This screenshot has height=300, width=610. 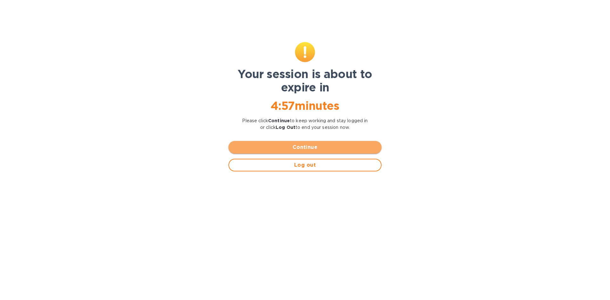 What do you see at coordinates (305, 81) in the screenshot?
I see `h1: Your session is about to expire in` at bounding box center [305, 81].